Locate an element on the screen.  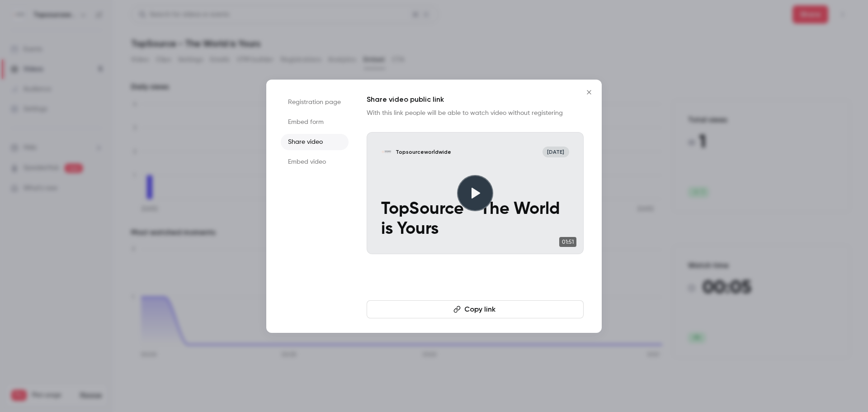
li: Embed form is located at coordinates (314, 122).